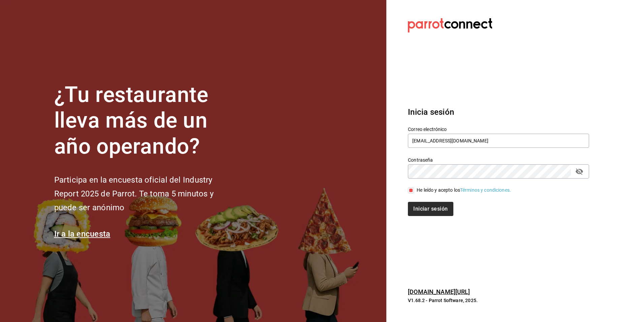  What do you see at coordinates (579, 171) in the screenshot?
I see `button: passwordField` at bounding box center [579, 171].